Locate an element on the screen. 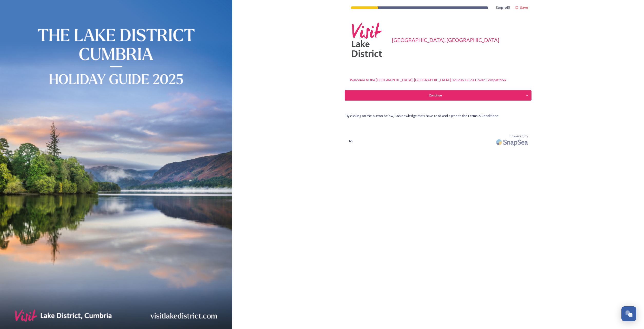  span: 1 / 5 is located at coordinates (351, 141).